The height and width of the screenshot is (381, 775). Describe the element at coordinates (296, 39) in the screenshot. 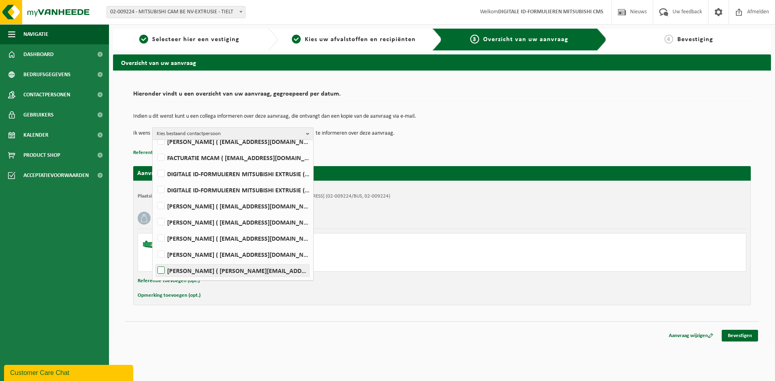

I see `span: 2` at that location.